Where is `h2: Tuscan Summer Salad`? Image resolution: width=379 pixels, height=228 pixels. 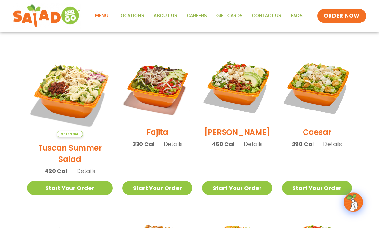 h2: Tuscan Summer Salad is located at coordinates (70, 154).